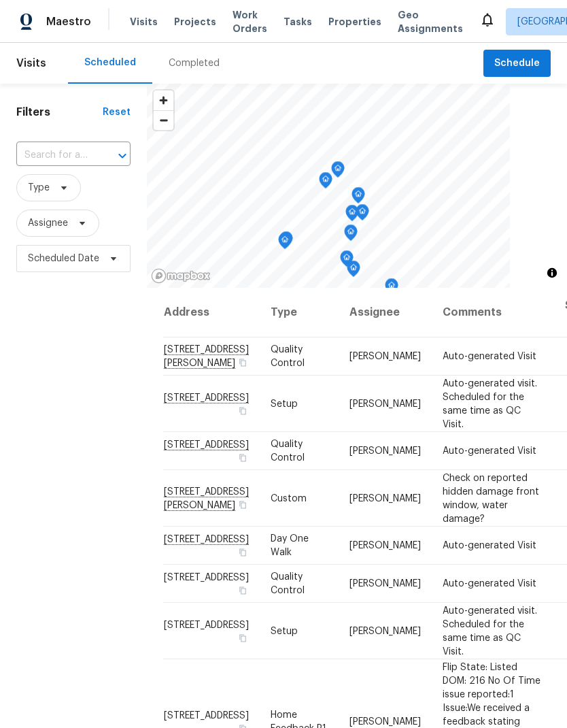 The image size is (567, 728). What do you see at coordinates (212, 312) in the screenshot?
I see `th: Address` at bounding box center [212, 312].